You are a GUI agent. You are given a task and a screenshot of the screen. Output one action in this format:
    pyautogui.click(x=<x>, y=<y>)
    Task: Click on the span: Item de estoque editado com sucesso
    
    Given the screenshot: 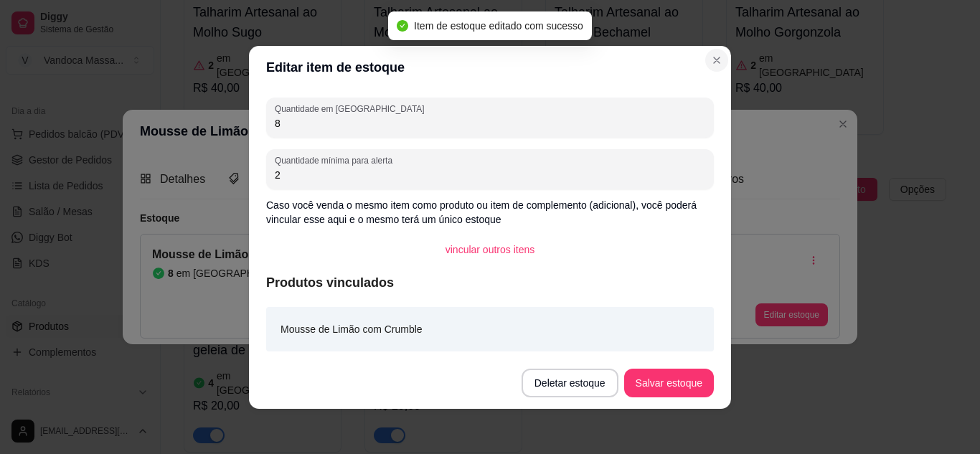 What is the action you would take?
    pyautogui.click(x=498, y=26)
    